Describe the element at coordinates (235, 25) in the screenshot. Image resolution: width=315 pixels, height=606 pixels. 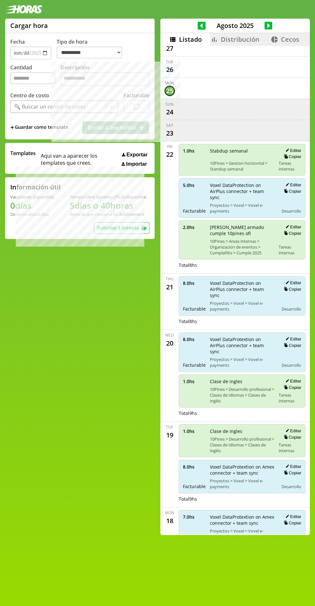
I see `span: Agosto 2025` at that location.